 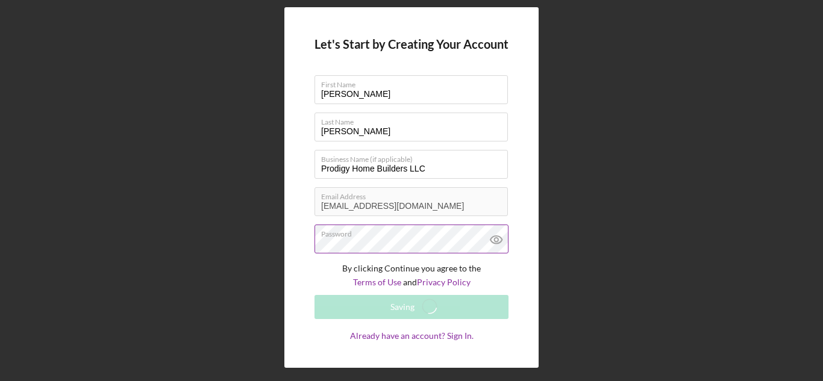 I want to click on label: Last Name, so click(x=414, y=120).